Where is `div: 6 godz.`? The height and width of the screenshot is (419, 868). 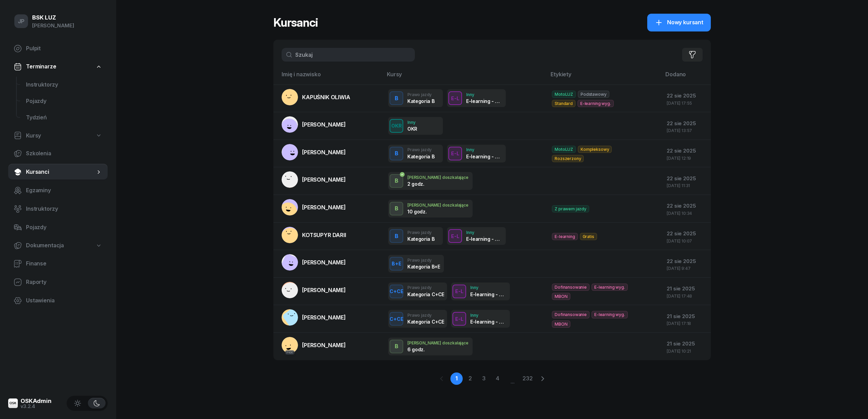
div: 6 godz. is located at coordinates (425, 349).